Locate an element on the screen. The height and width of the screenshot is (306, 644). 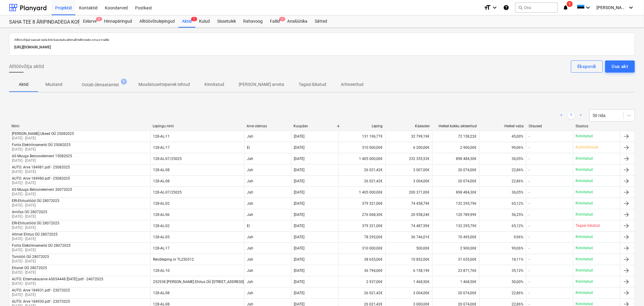
div: Failid is located at coordinates (275, 21).